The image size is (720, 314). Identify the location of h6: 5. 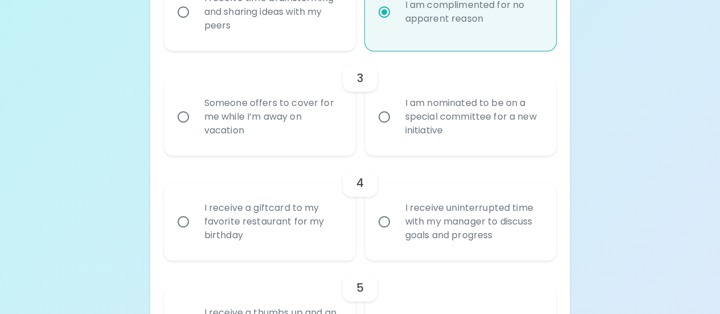
(360, 288).